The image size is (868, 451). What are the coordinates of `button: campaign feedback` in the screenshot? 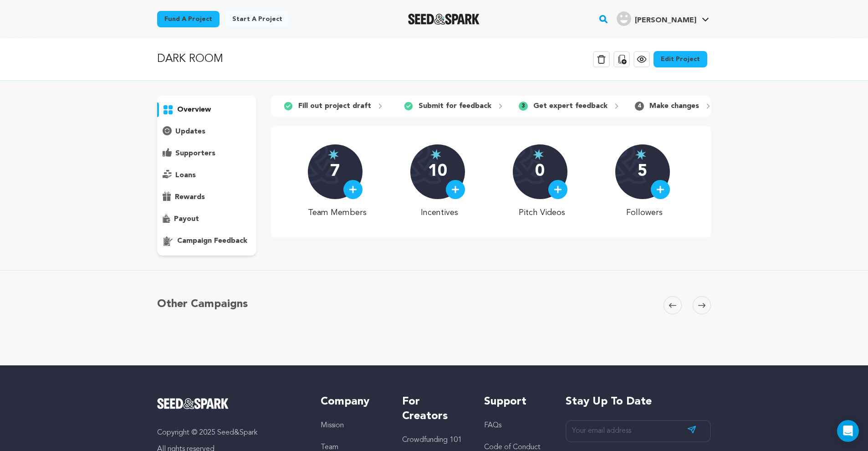 It's located at (206, 241).